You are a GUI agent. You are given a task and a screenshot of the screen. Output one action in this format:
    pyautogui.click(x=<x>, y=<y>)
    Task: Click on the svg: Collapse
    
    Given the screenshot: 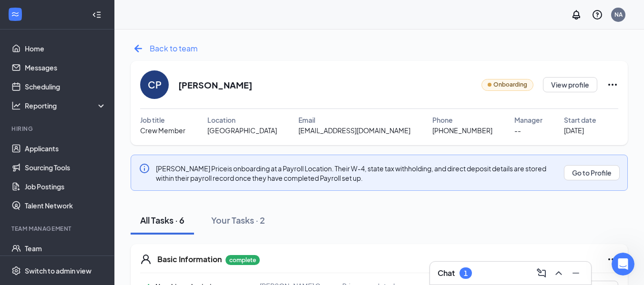 What is the action you would take?
    pyautogui.click(x=97, y=15)
    